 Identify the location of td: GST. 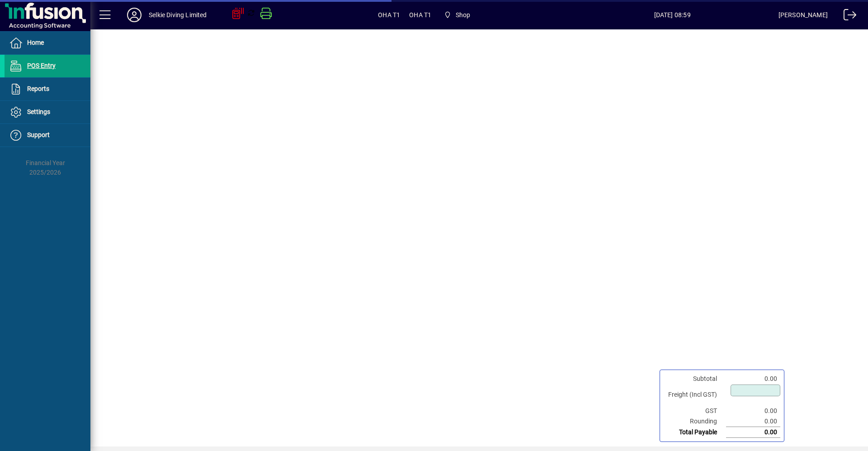
(694, 410).